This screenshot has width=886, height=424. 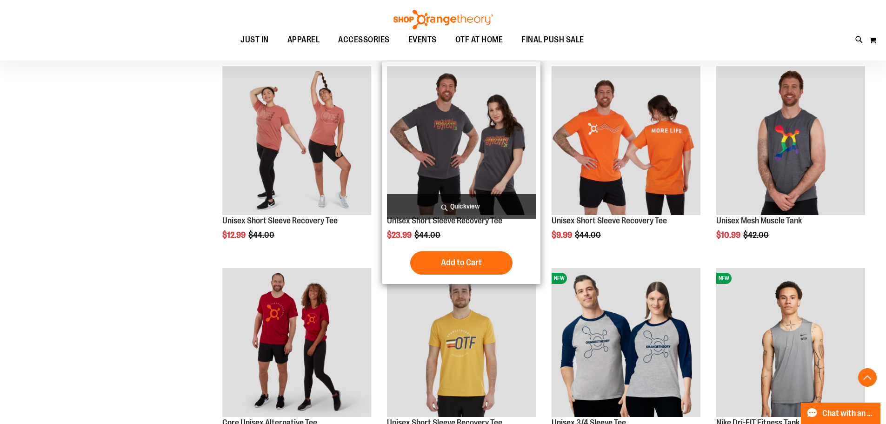 I want to click on span: Chat with an Expert, so click(x=848, y=413).